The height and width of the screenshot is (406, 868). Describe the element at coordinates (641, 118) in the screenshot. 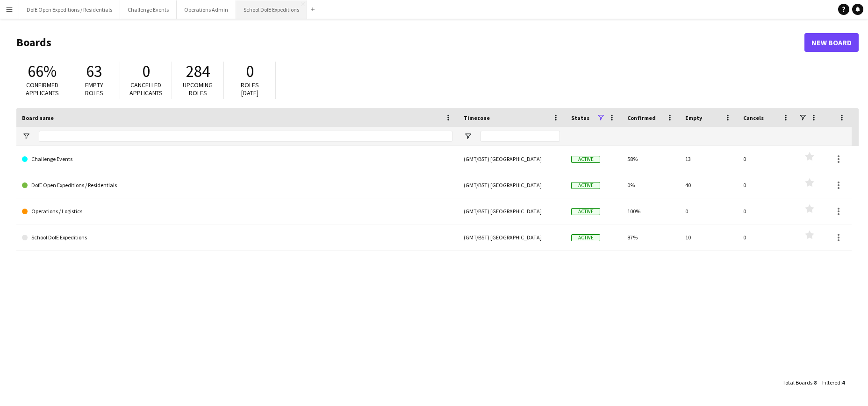

I see `span: Confirmed` at that location.